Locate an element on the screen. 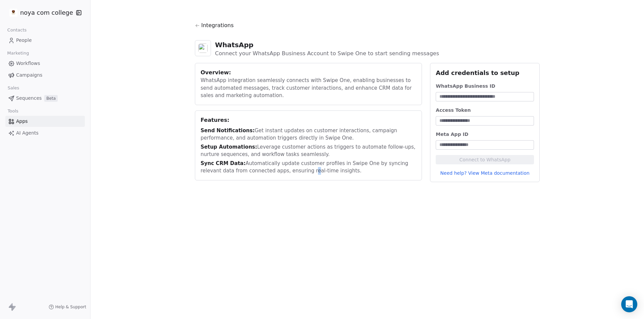 The height and width of the screenshot is (319, 644). div: Overview: is located at coordinates (308, 73).